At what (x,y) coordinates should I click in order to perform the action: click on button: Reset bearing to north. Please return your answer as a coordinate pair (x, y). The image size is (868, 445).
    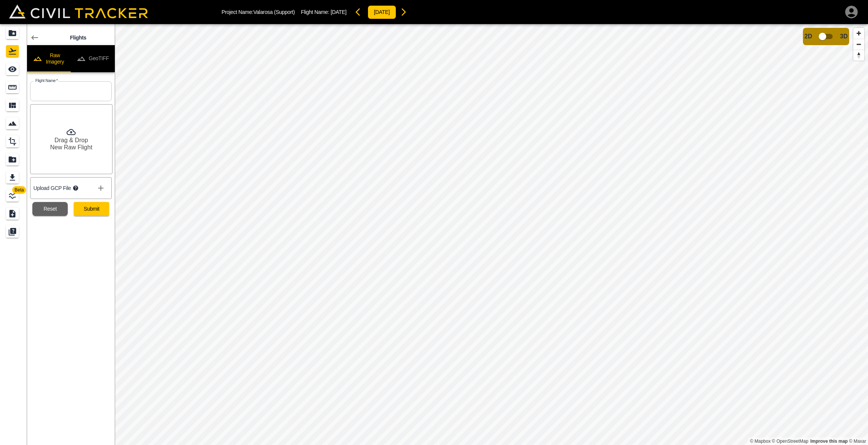
    Looking at the image, I should click on (859, 55).